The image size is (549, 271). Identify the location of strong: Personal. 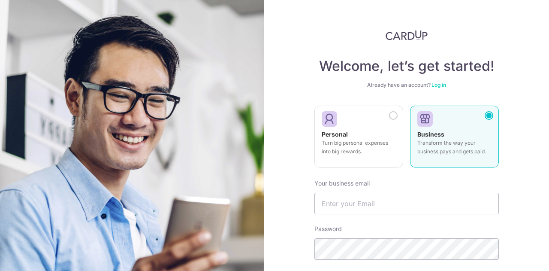
(335, 134).